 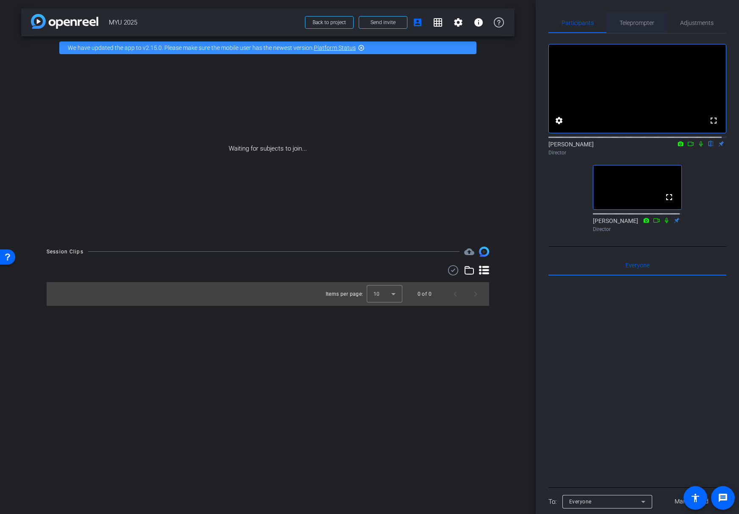 I want to click on mat-icon: highlight_off, so click(x=361, y=48).